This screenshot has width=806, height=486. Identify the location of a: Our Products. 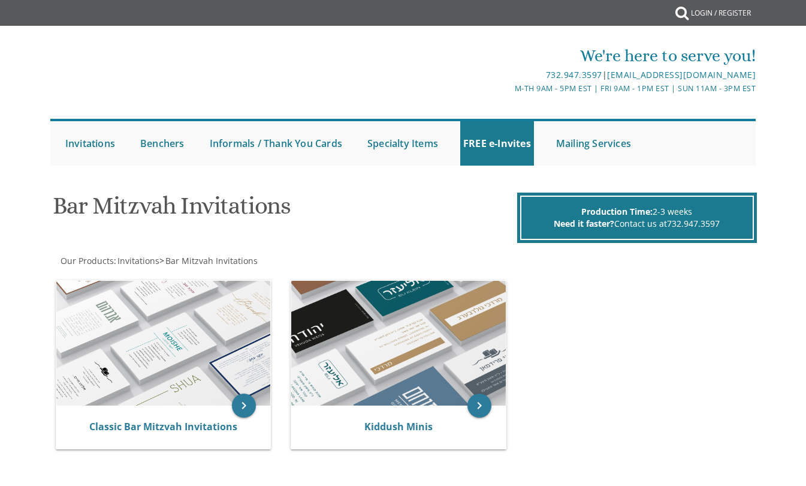
(86, 260).